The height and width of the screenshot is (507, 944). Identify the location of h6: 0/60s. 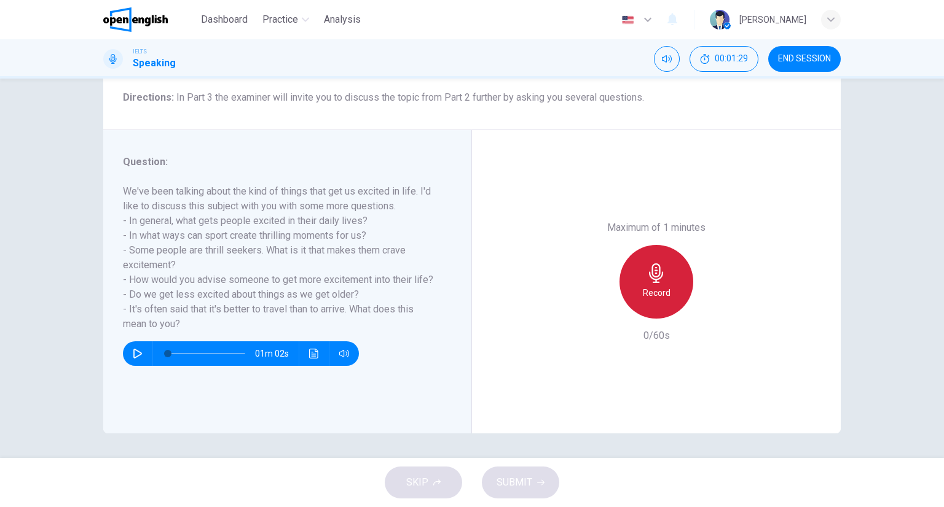
(656, 336).